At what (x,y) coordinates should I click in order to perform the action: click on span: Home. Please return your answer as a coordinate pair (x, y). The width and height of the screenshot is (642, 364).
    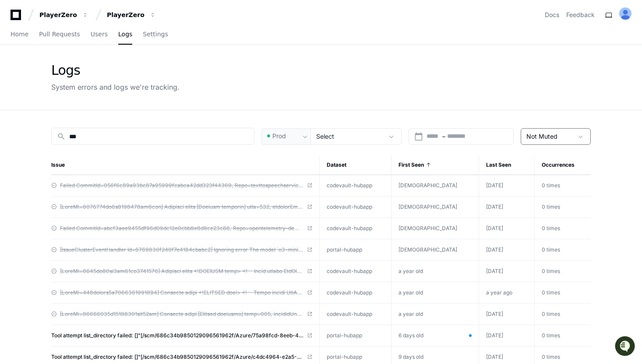
    Looking at the image, I should click on (19, 34).